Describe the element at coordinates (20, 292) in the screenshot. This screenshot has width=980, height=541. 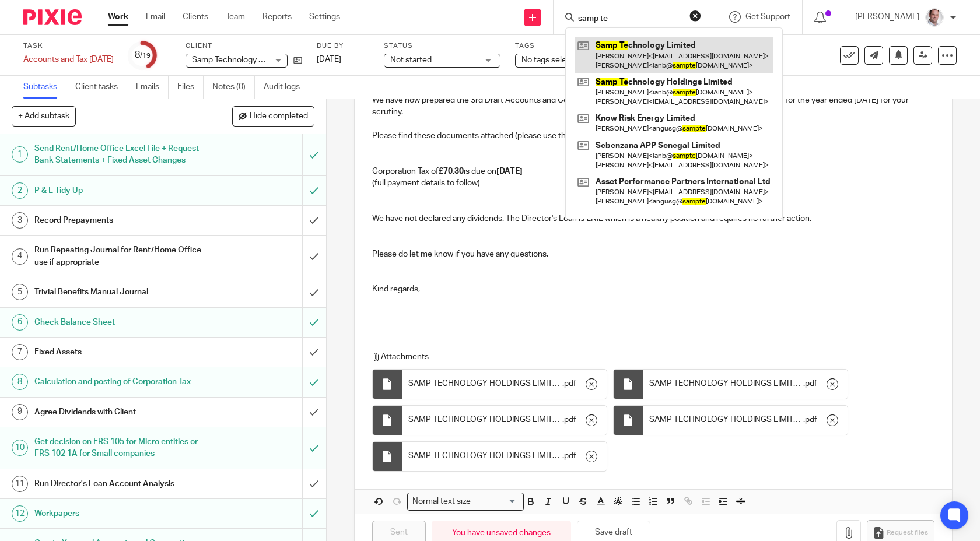
I see `div: 5` at that location.